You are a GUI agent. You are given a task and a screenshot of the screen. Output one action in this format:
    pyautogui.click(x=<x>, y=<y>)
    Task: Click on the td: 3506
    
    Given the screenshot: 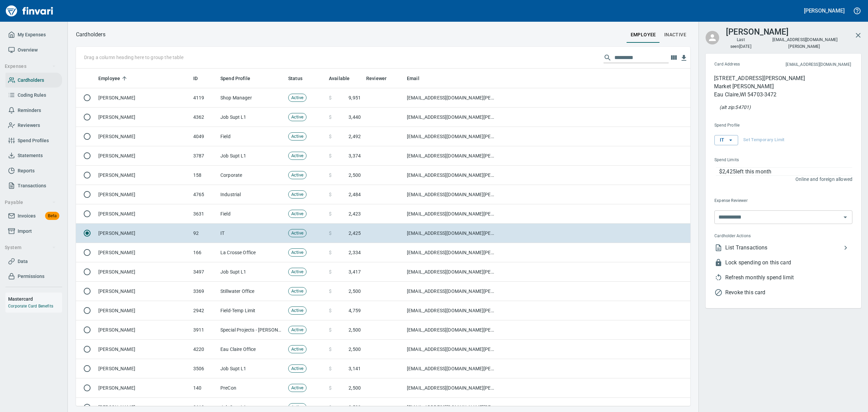 What is the action you would take?
    pyautogui.click(x=204, y=369)
    